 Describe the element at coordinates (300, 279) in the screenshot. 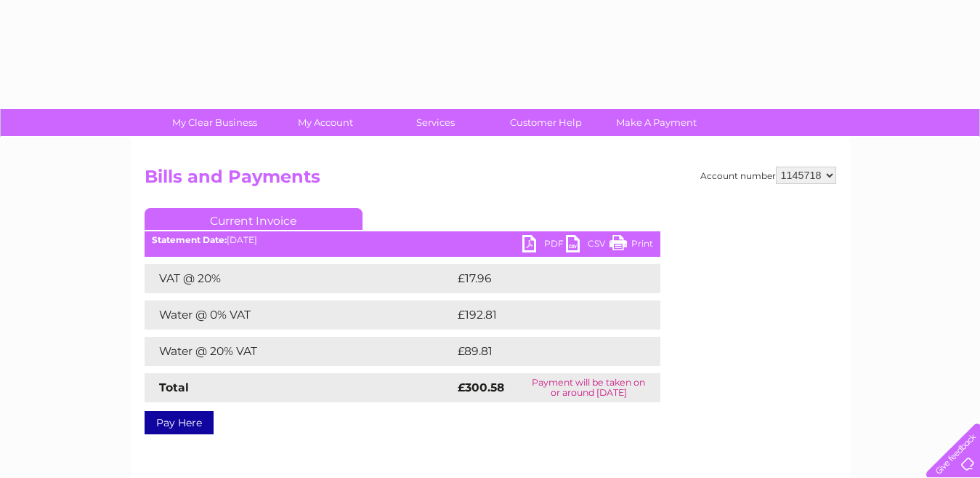

I see `td: VAT @ 20%` at that location.